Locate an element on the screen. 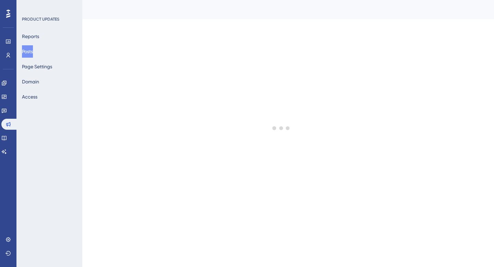  button: Access is located at coordinates (29, 97).